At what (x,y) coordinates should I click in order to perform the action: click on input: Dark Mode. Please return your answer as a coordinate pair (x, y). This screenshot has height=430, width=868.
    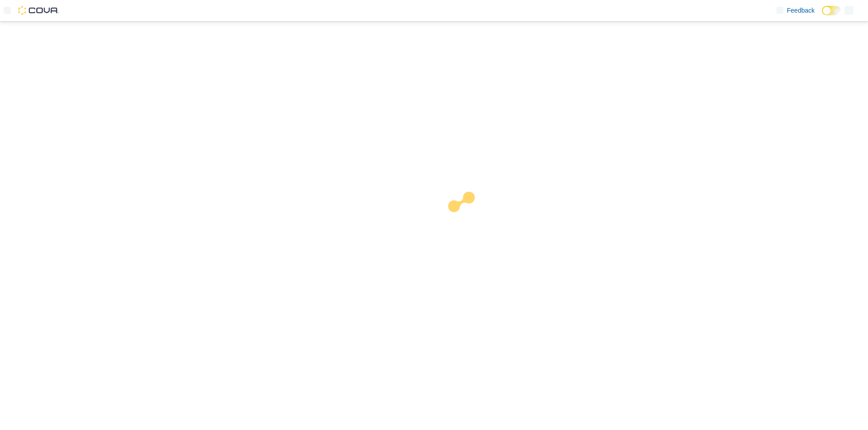
    Looking at the image, I should click on (831, 11).